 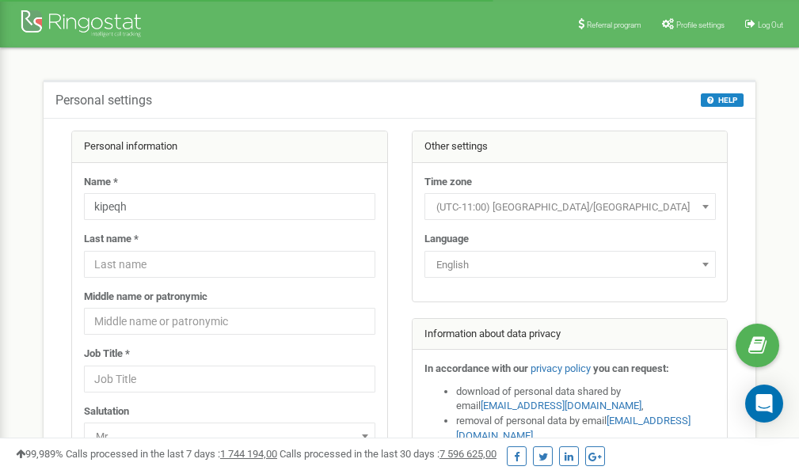 What do you see at coordinates (631, 368) in the screenshot?
I see `strong: you can request:` at bounding box center [631, 368].